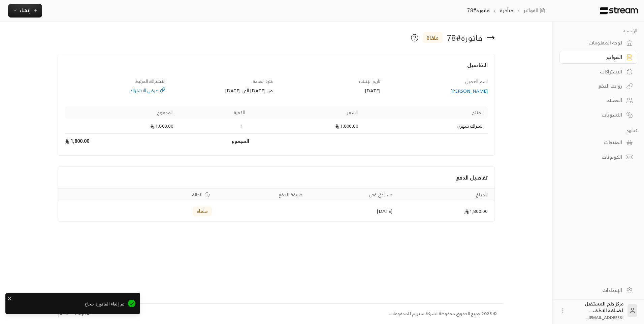 This screenshot has height=324, width=644. What do you see at coordinates (595, 101) in the screenshot?
I see `div: العملاء` at bounding box center [595, 101].